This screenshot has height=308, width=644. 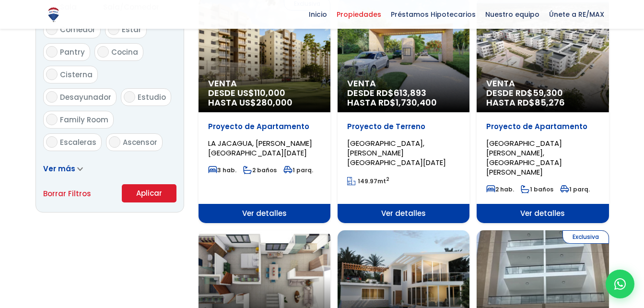 I want to click on span: 110,000, so click(x=269, y=93).